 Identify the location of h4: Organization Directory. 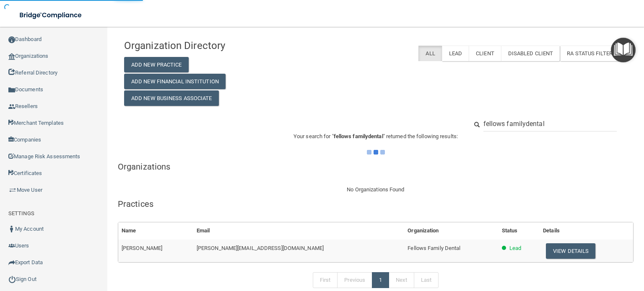
(204, 46).